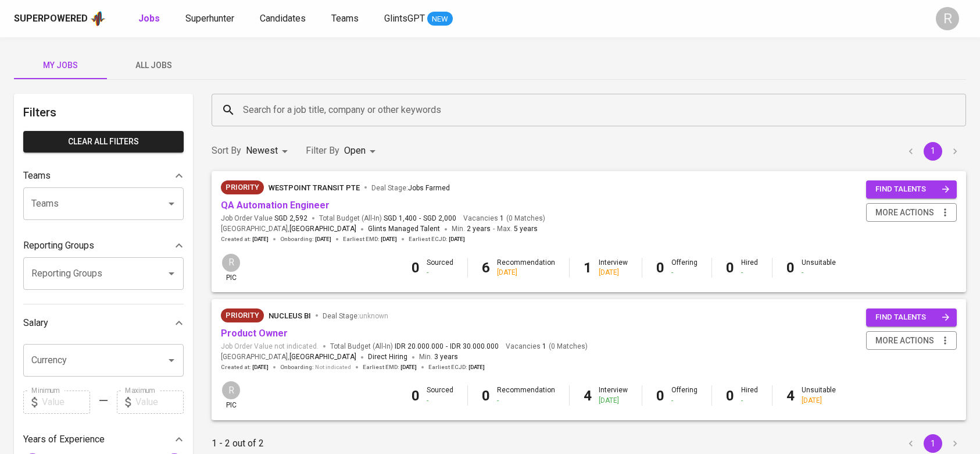  I want to click on span: IDR 20.000.000, so click(419, 346).